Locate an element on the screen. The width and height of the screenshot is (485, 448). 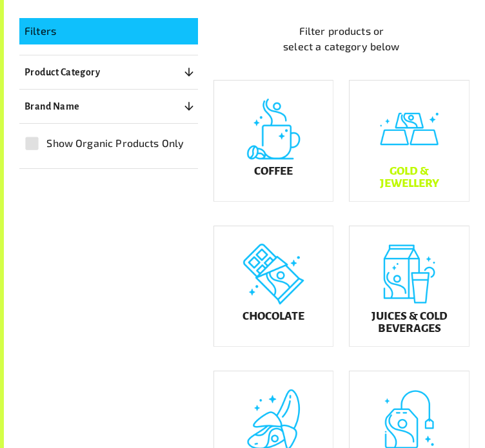
a: Juices & Cold Beverages is located at coordinates (409, 286).